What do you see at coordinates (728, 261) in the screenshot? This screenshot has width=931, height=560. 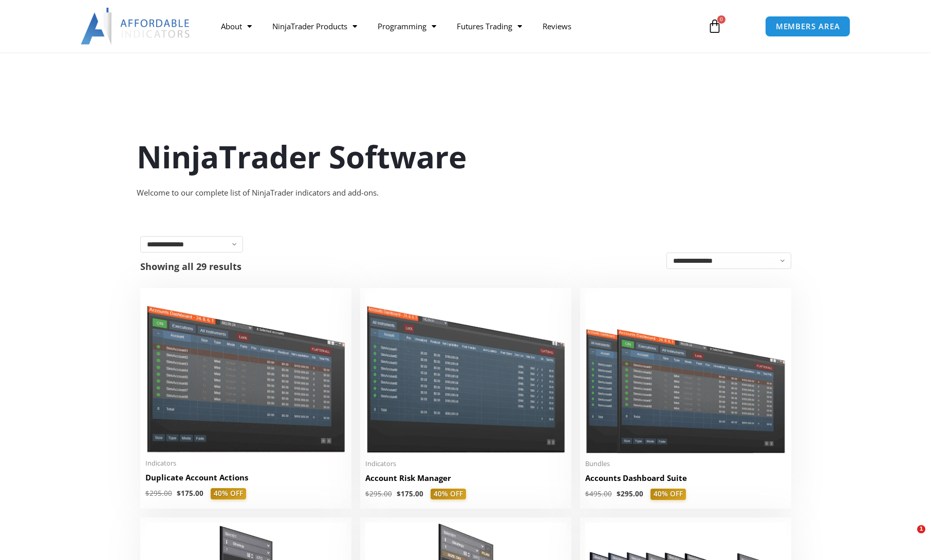 I see `select: Shop order` at bounding box center [728, 261].